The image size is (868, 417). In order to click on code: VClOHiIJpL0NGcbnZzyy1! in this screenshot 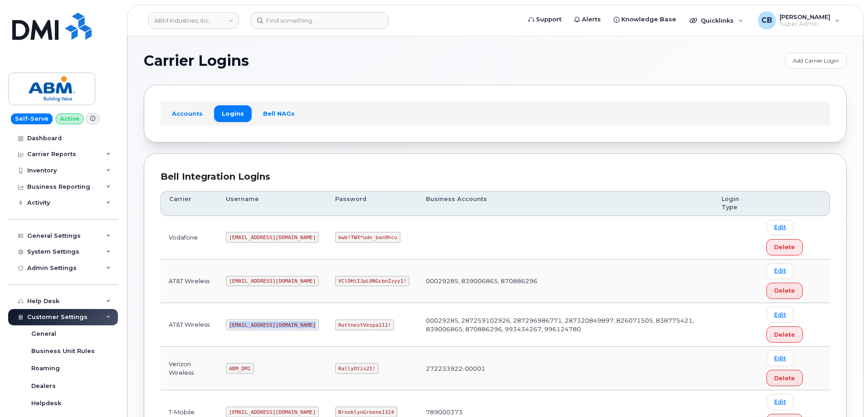, I will do `click(373, 281)`.